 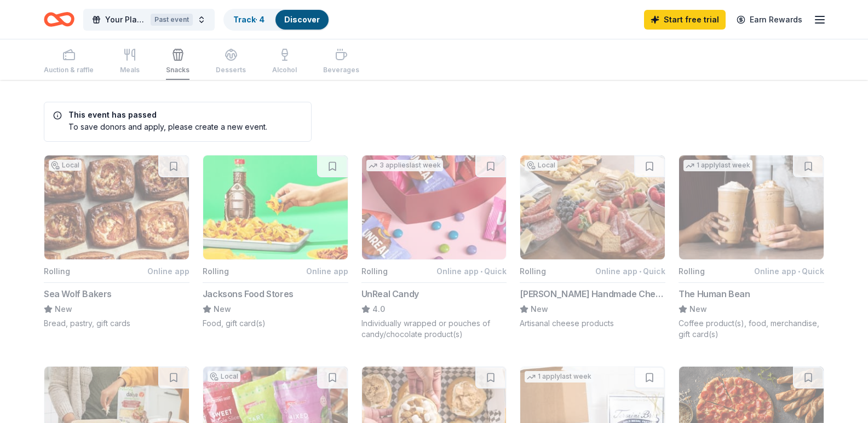 I want to click on button: Image for The Human Bean1 applylast weekRollingOnline app•QuickThe Human BeanNewCoffee product(s)..., so click(x=751, y=247).